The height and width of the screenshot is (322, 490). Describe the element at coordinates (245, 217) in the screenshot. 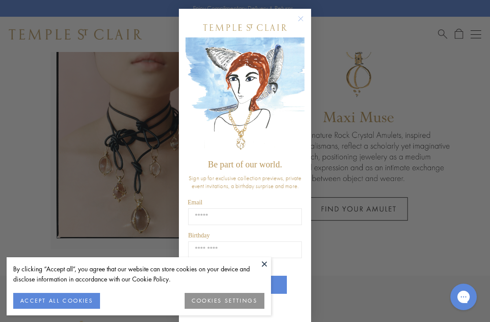

I see `input: Email` at that location.